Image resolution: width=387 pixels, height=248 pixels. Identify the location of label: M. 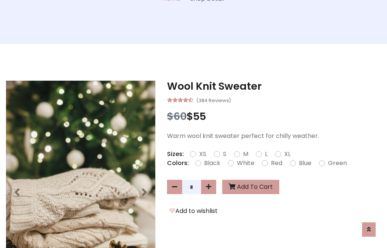
(245, 154).